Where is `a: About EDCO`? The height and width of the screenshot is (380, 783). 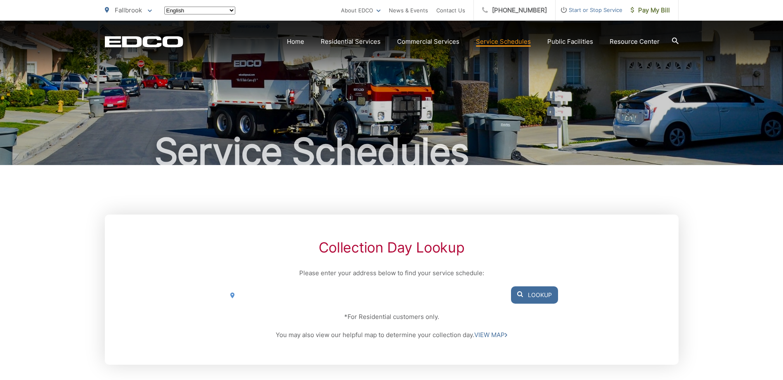 a: About EDCO is located at coordinates (361, 10).